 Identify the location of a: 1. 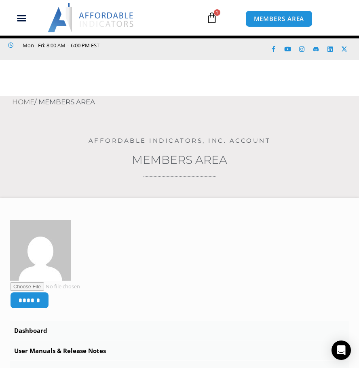
(212, 18).